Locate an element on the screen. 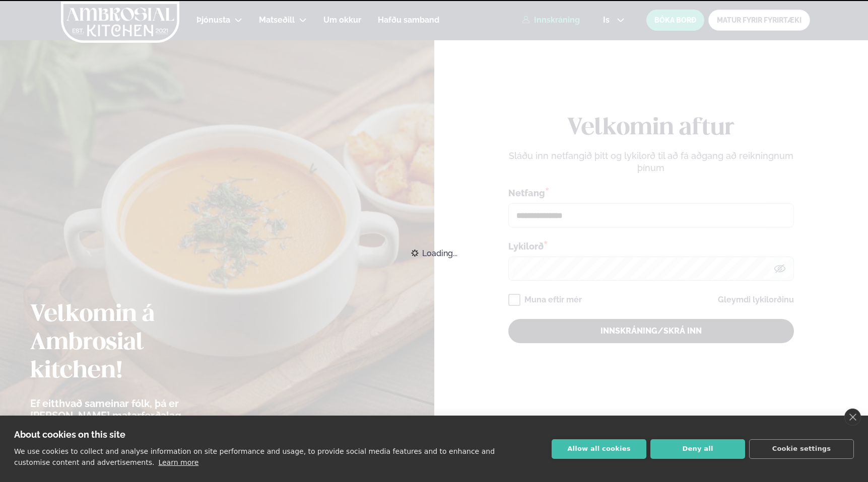  a: Learn more is located at coordinates (179, 462).